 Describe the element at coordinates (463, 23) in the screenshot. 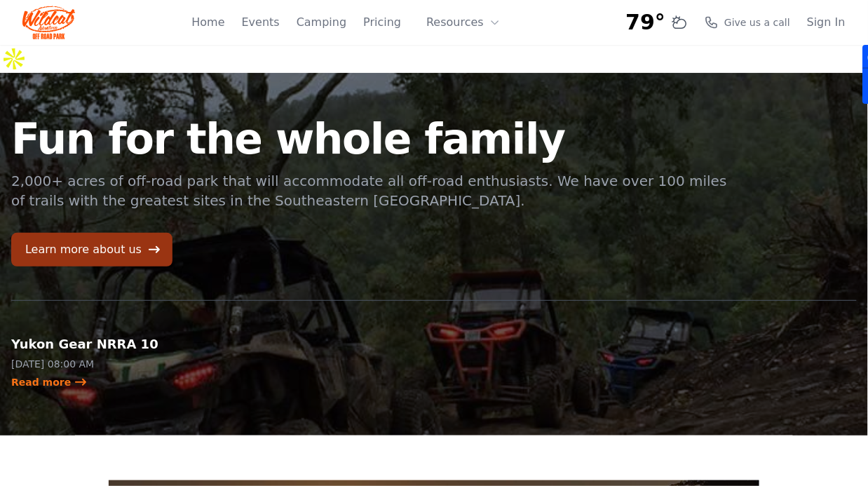

I see `button: Resources` at that location.